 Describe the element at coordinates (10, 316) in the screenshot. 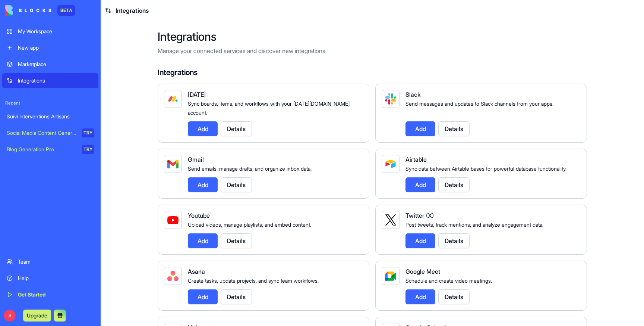

I see `span: S` at that location.